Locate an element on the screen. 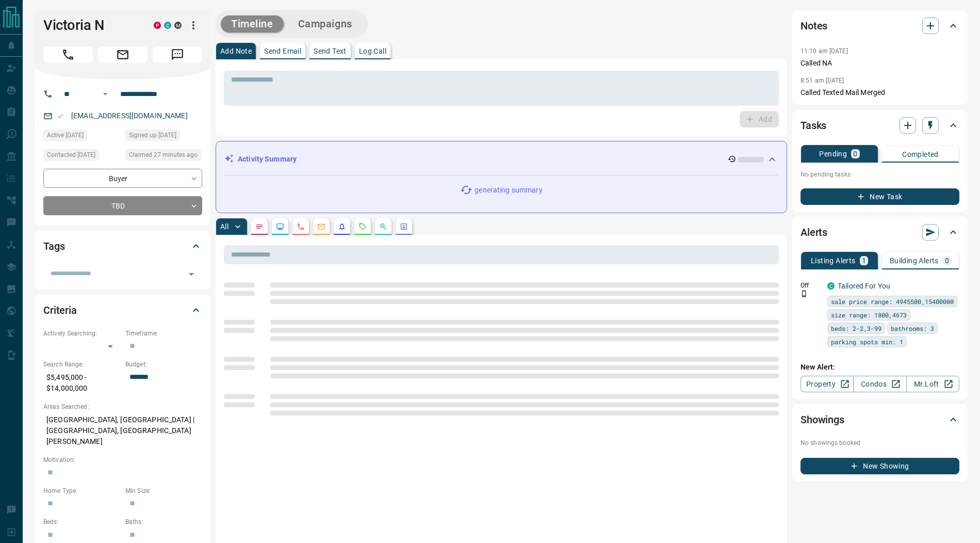  div: Tue Oct 14 2025 is located at coordinates (164, 156).